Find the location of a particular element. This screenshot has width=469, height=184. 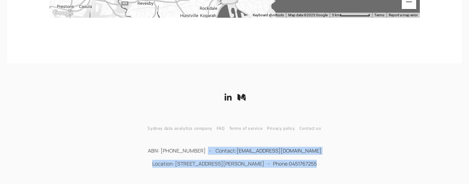

a: Medium is located at coordinates (242, 97).